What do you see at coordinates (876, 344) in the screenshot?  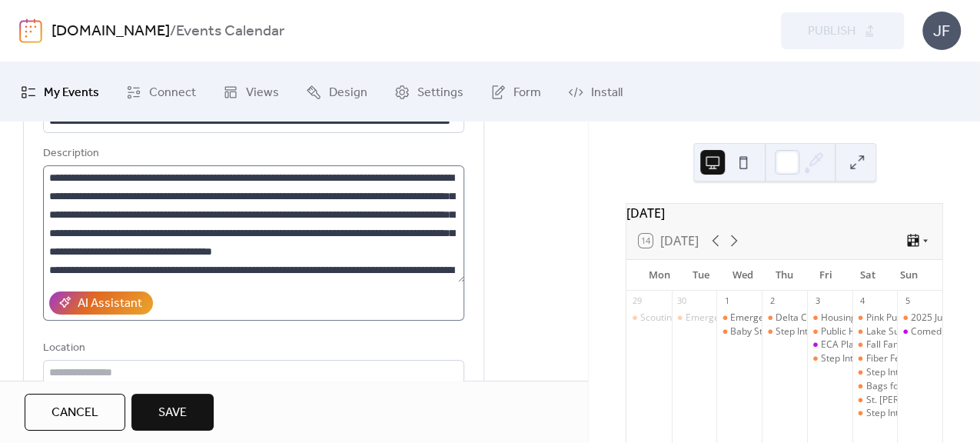 I see `div: Fall Family Fun Day!-Toys For Tots Marine Corps Detachment 444` at bounding box center [876, 344].